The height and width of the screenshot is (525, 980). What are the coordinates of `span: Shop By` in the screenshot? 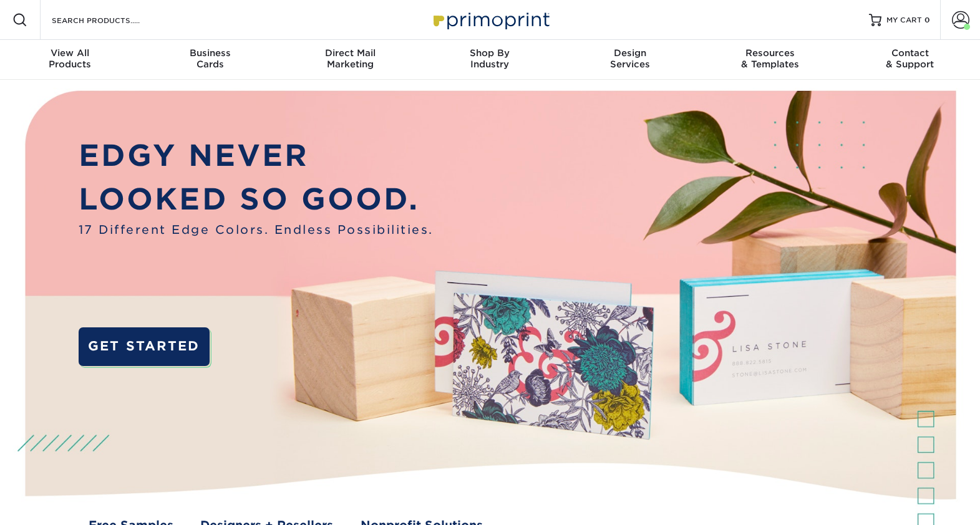 It's located at (490, 53).